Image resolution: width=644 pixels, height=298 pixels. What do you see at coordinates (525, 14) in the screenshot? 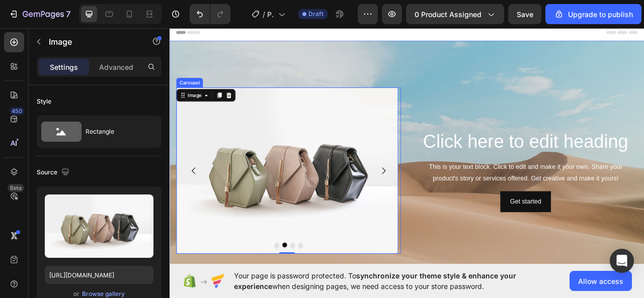
I see `span: Save` at bounding box center [525, 14].